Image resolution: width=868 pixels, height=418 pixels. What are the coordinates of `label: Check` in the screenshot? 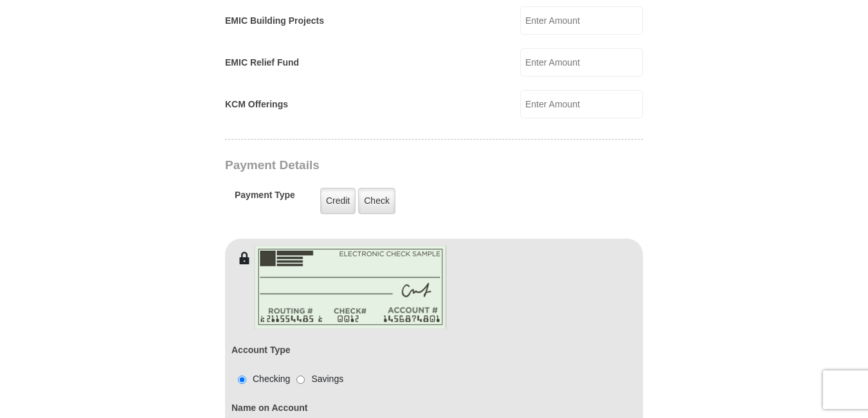 It's located at (377, 201).